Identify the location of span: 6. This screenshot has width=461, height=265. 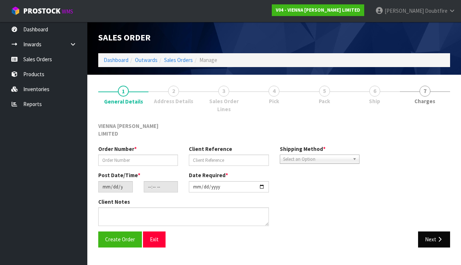
(375, 91).